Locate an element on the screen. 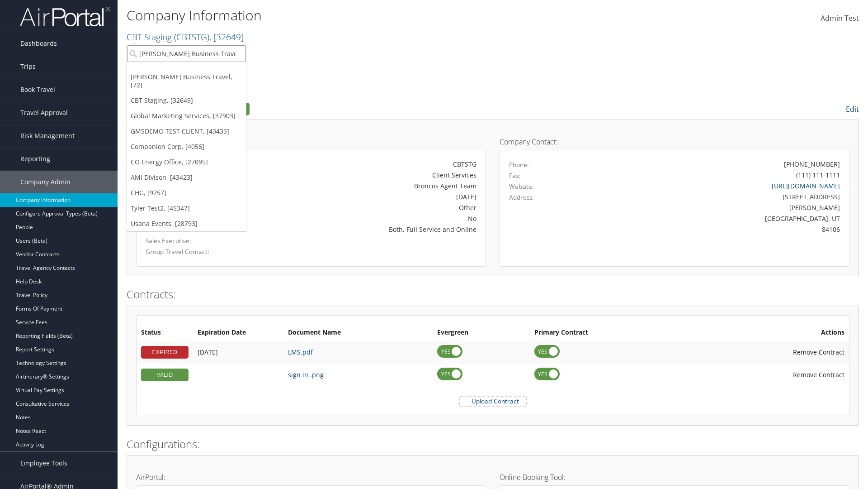 Image resolution: width=868 pixels, height=489 pixels. span: Book Travel is located at coordinates (37, 90).